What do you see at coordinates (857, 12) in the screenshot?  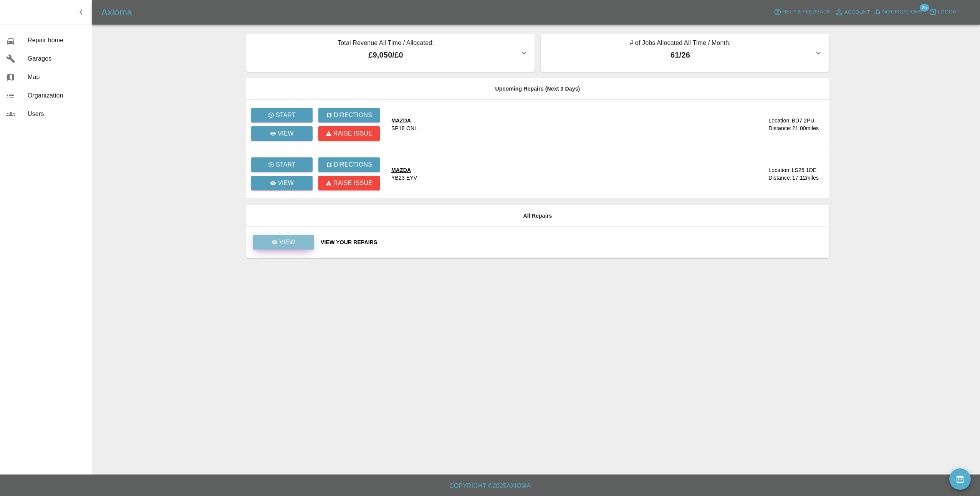 I see `span: Account` at bounding box center [857, 12].